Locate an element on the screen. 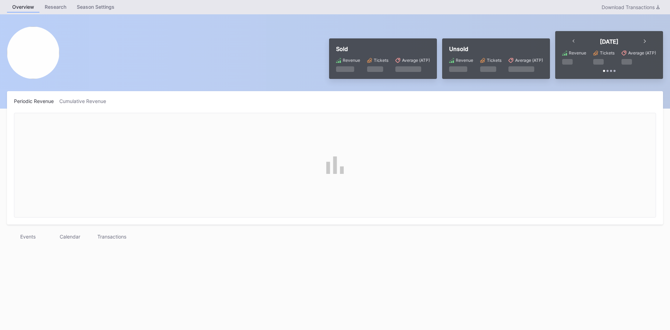 Image resolution: width=670 pixels, height=330 pixels. div: Periodic Revenue is located at coordinates (37, 101).